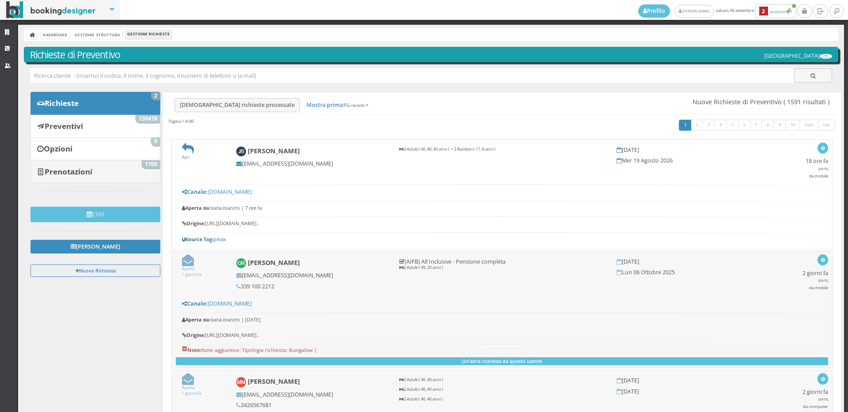 The height and width of the screenshot is (412, 848). I want to click on b: Preventivi, so click(64, 126).